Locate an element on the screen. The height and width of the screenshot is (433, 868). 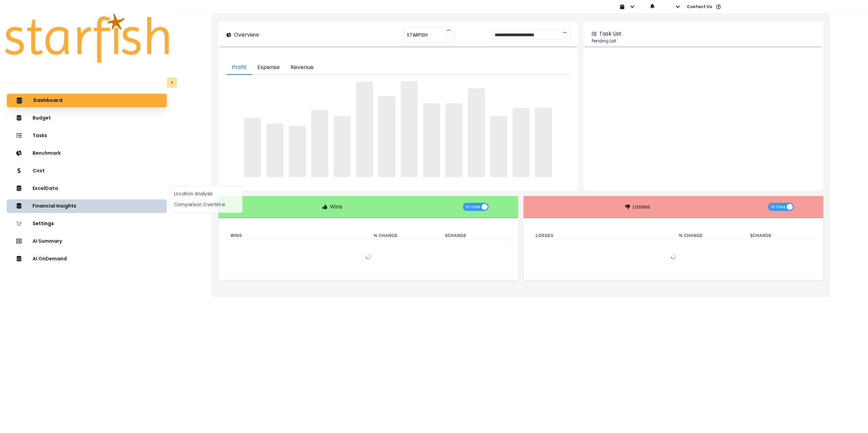
button: Budget is located at coordinates (87, 118).